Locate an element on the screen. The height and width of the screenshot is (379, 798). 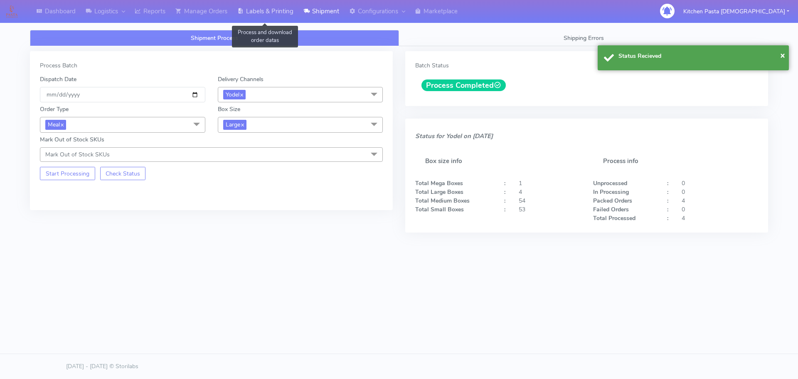
button: Check Status is located at coordinates (123, 173).